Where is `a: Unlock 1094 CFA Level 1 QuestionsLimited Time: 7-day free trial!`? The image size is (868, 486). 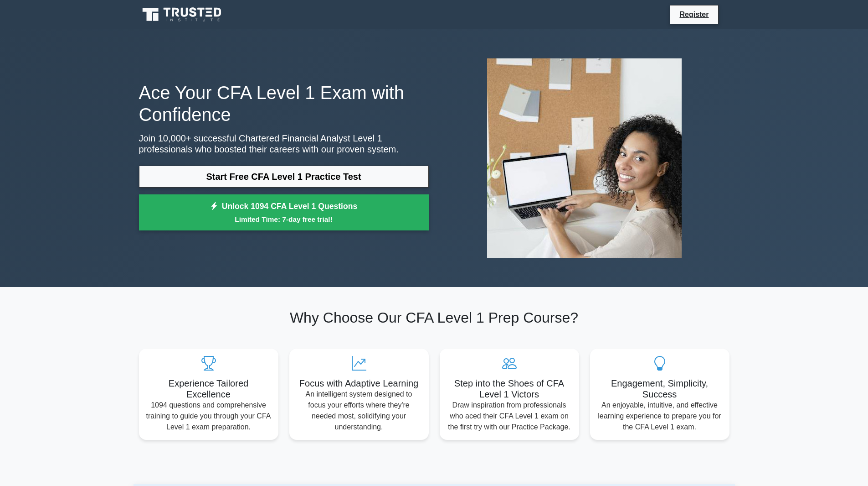
a: Unlock 1094 CFA Level 1 QuestionsLimited Time: 7-day free trial! is located at coordinates (284, 213).